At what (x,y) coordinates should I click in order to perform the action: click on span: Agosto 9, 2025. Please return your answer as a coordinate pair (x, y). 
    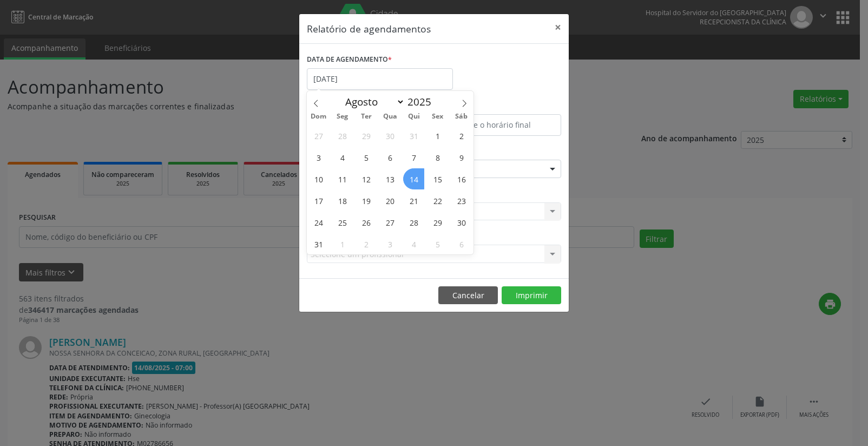
    Looking at the image, I should click on (461, 157).